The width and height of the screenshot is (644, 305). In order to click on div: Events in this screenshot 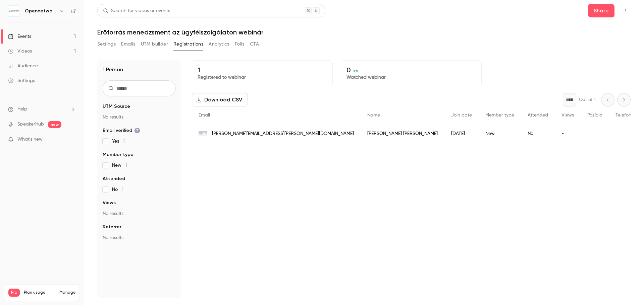, I will do `click(20, 36)`.